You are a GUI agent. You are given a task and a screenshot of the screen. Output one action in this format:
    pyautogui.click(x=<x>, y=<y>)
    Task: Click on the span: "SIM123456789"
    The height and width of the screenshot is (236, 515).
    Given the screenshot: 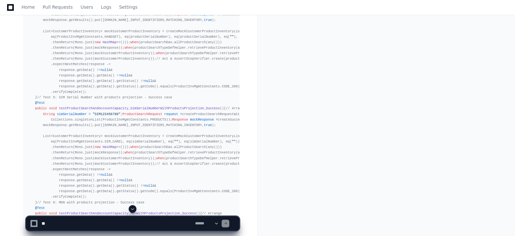 What is the action you would take?
    pyautogui.click(x=106, y=114)
    